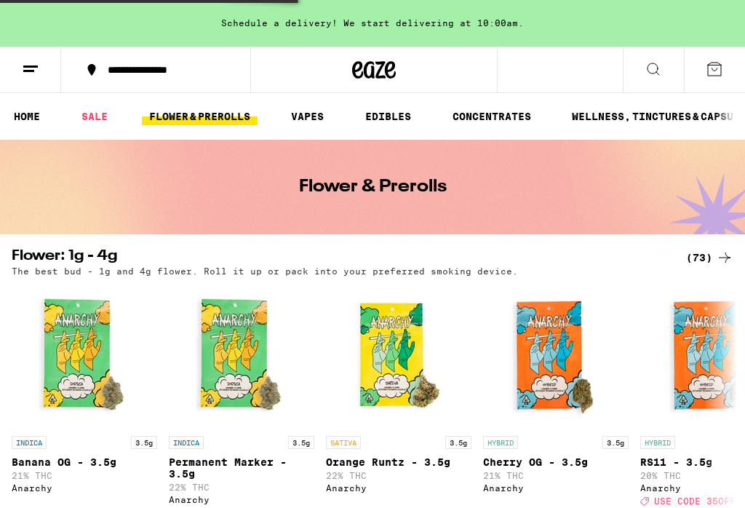 Image resolution: width=745 pixels, height=508 pixels. I want to click on a: EDIBLES, so click(388, 116).